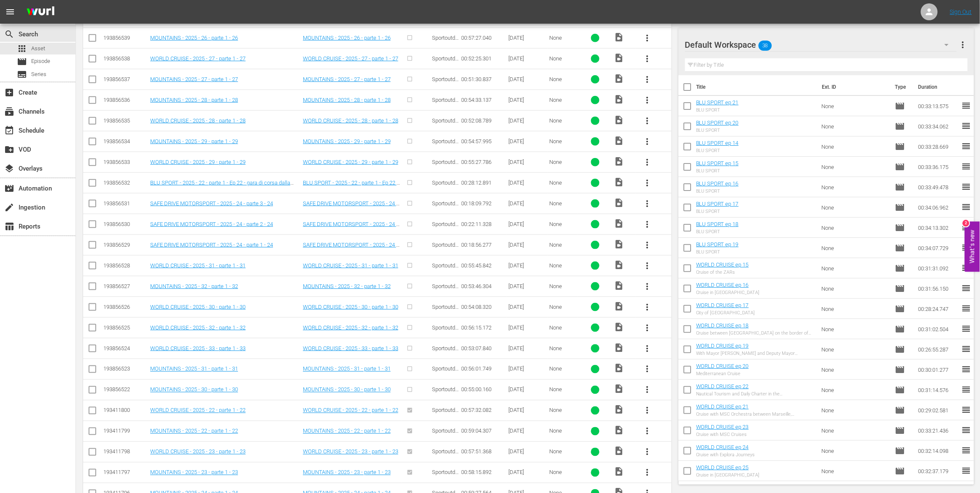  Describe the element at coordinates (125, 100) in the screenshot. I see `div: 193856536` at that location.